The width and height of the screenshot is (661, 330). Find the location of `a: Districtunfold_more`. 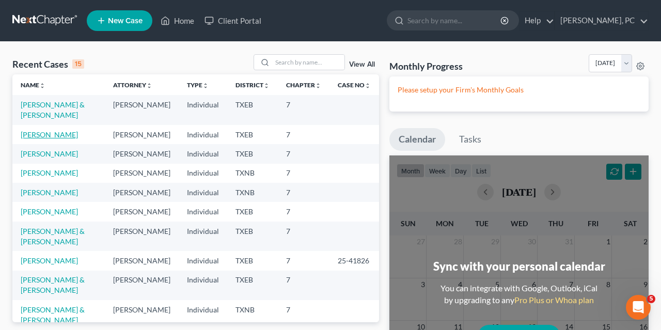

a: Districtunfold_more is located at coordinates (253, 85).